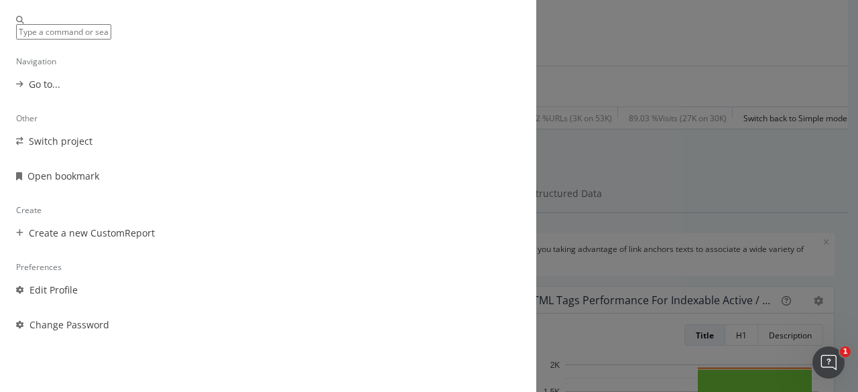 The width and height of the screenshot is (858, 392). Describe the element at coordinates (268, 61) in the screenshot. I see `div: Navigation` at that location.